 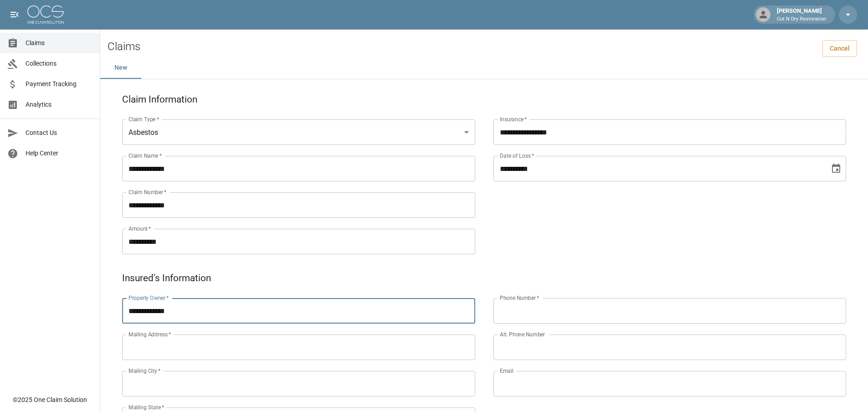 I want to click on label: Insurance, so click(x=513, y=119).